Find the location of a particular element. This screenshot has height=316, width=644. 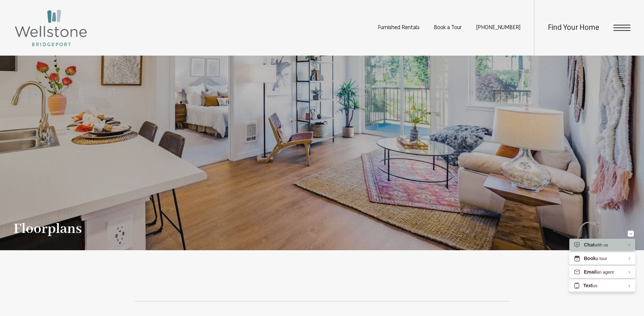

a: Find Your Home is located at coordinates (574, 28).